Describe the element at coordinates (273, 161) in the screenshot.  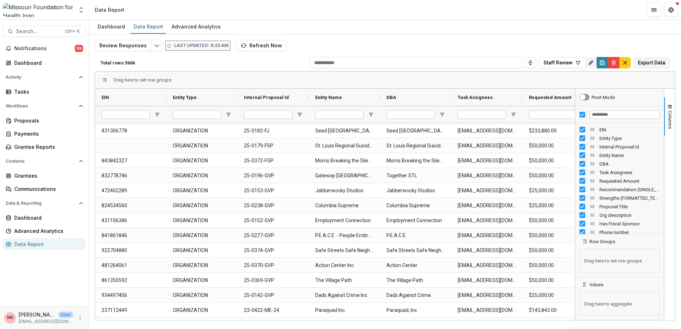
I see `span: 25-0372-FSP` at that location.